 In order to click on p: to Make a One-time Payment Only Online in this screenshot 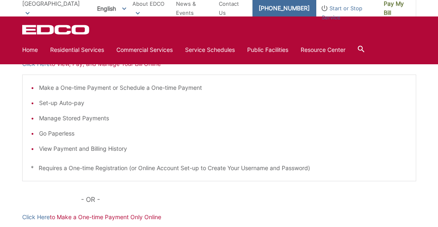, I will do `click(219, 217)`.